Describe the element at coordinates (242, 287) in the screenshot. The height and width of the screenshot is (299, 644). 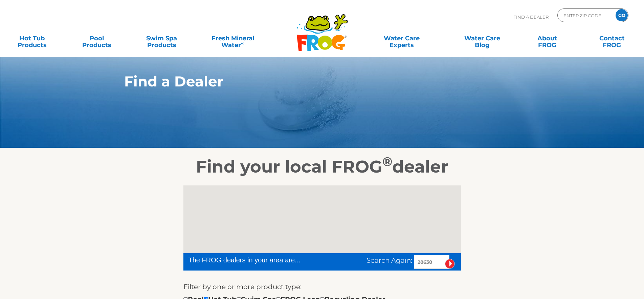
I see `label: Filter by one or more product type:` at that location.